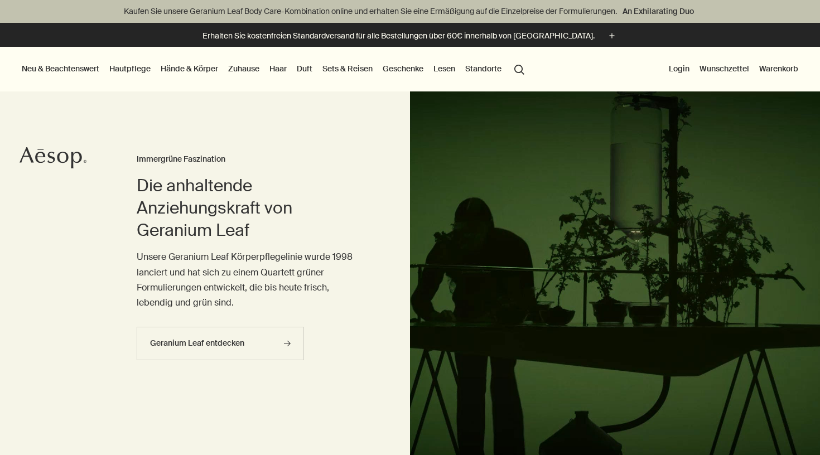 This screenshot has width=820, height=455. I want to click on p: Erhalten Sie kostenfreien Standardversand für alle Bestellungen über 60€ innerhalb von [GEOGRAPHI..., so click(398, 36).